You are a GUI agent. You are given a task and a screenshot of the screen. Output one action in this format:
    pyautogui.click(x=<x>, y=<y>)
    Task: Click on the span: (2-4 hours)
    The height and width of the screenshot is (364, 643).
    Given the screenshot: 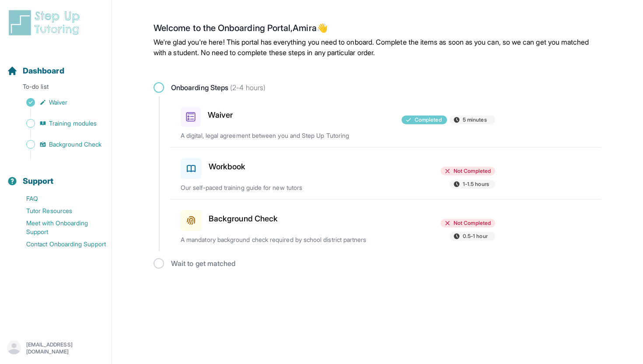 What is the action you would take?
    pyautogui.click(x=247, y=88)
    